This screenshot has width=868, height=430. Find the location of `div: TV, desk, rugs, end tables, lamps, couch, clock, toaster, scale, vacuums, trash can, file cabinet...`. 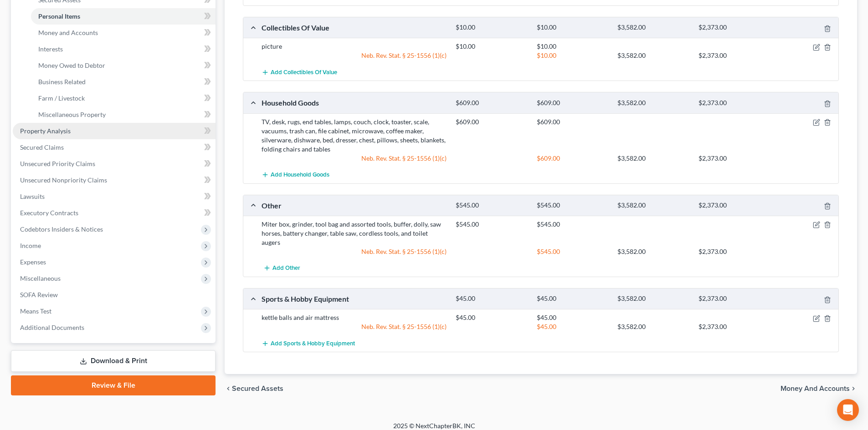

div: TV, desk, rugs, end tables, lamps, couch, clock, toaster, scale, vacuums, trash can, file cabinet... is located at coordinates (354, 135).